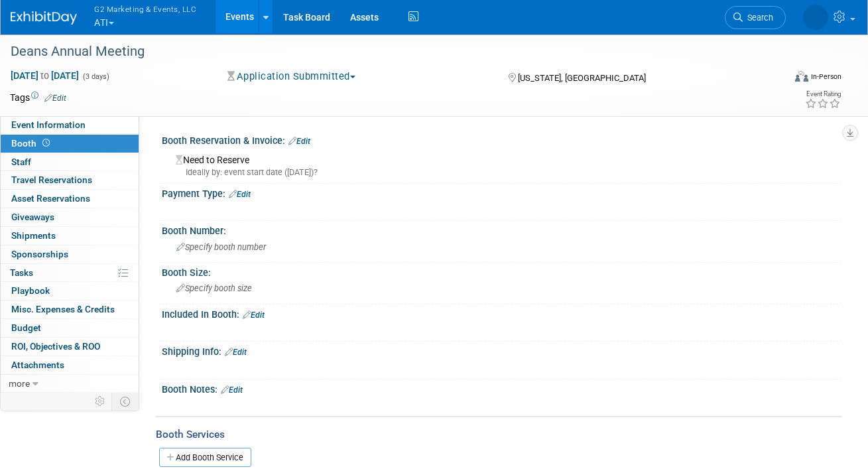  Describe the element at coordinates (48, 125) in the screenshot. I see `span: Event Information` at that location.